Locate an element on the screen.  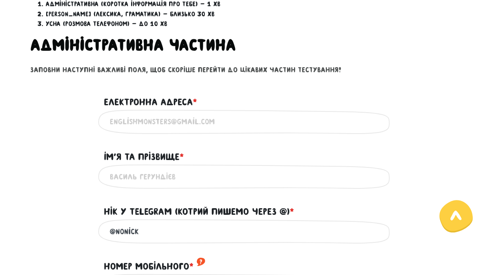
label: Електронна адреса is located at coordinates (151, 102).